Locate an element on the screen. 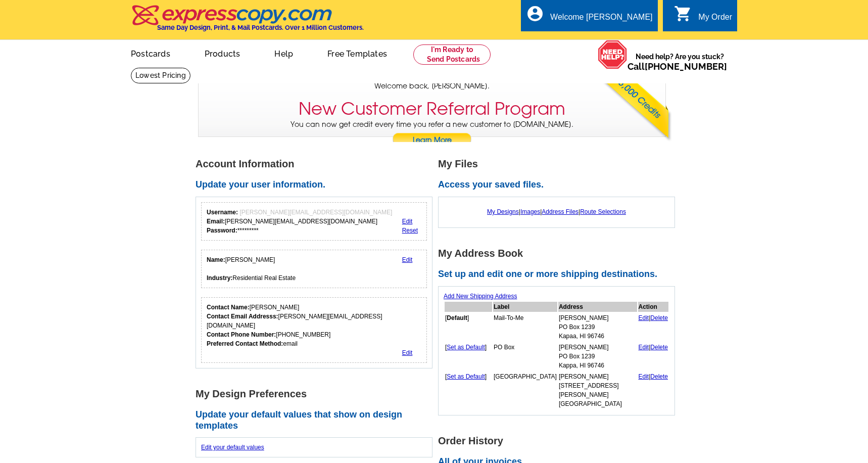 This screenshot has width=868, height=463. h1: My Address Book is located at coordinates (559, 253).